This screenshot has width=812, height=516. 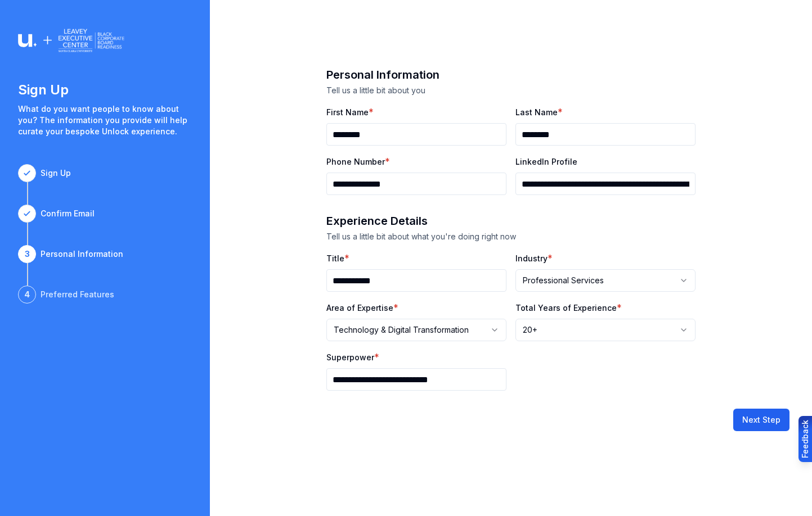 What do you see at coordinates (27, 254) in the screenshot?
I see `div: 3` at bounding box center [27, 254].